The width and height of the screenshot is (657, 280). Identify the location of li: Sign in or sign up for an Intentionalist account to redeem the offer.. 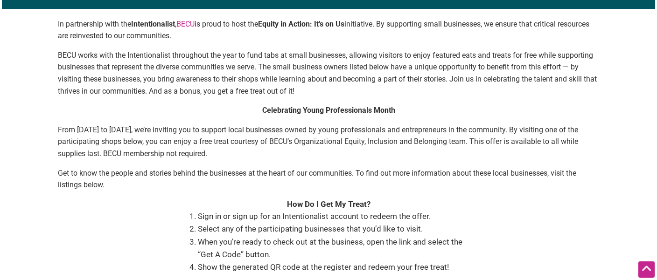
(333, 217).